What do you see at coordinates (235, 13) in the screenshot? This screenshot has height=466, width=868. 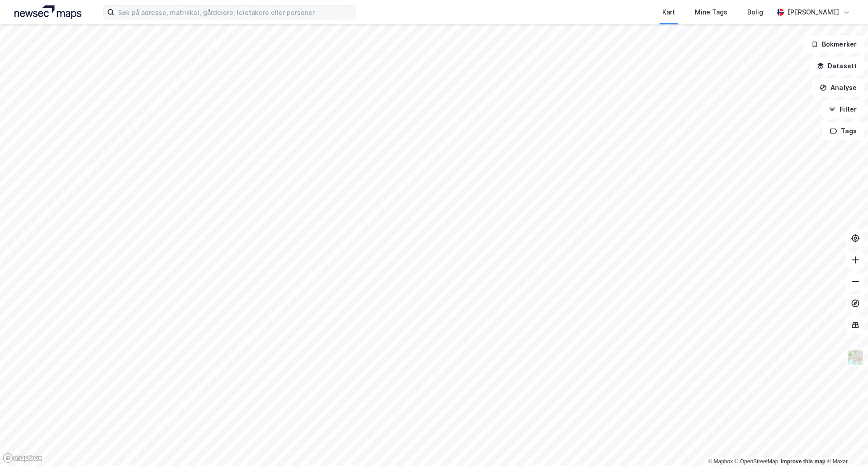 I see `input: Søk på adresse, matrikkel, gårdeiere, leietakere eller personer` at bounding box center [235, 13].